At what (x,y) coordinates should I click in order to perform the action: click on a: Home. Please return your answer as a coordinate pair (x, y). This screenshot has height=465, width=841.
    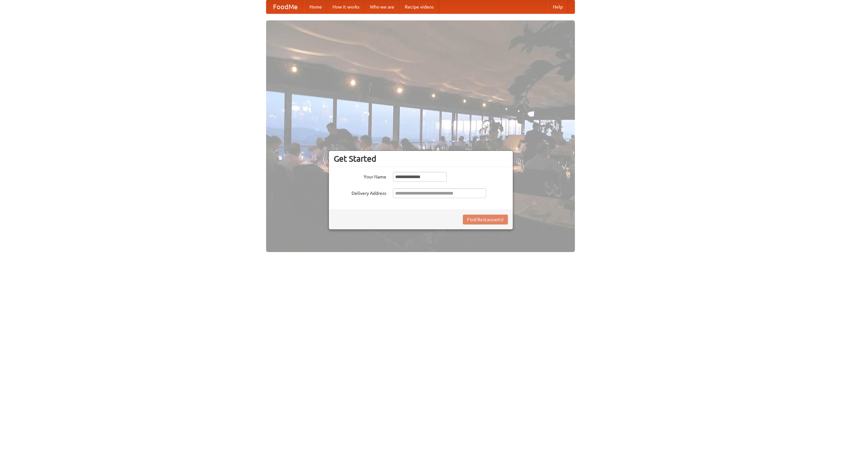
    Looking at the image, I should click on (316, 7).